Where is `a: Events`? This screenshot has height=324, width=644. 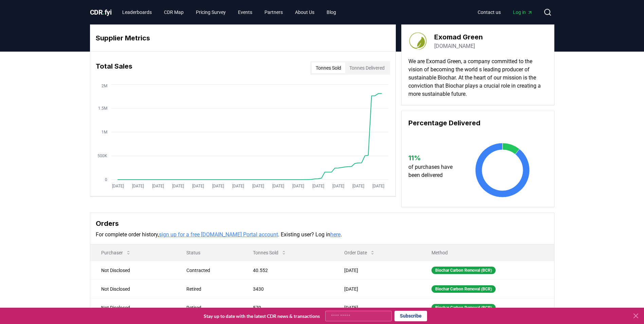 a: Events is located at coordinates (245, 13).